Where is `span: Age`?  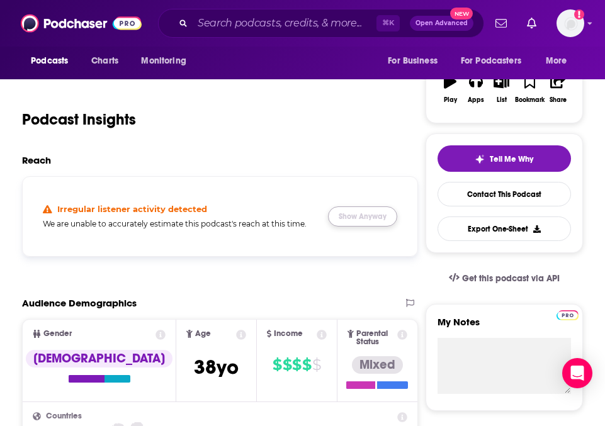 span: Age is located at coordinates (203, 334).